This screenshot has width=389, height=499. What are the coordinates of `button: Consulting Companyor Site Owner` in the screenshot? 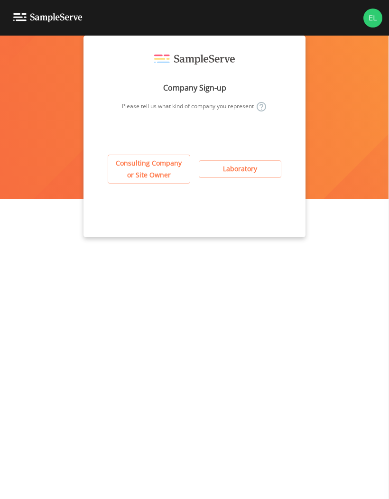 It's located at (149, 169).